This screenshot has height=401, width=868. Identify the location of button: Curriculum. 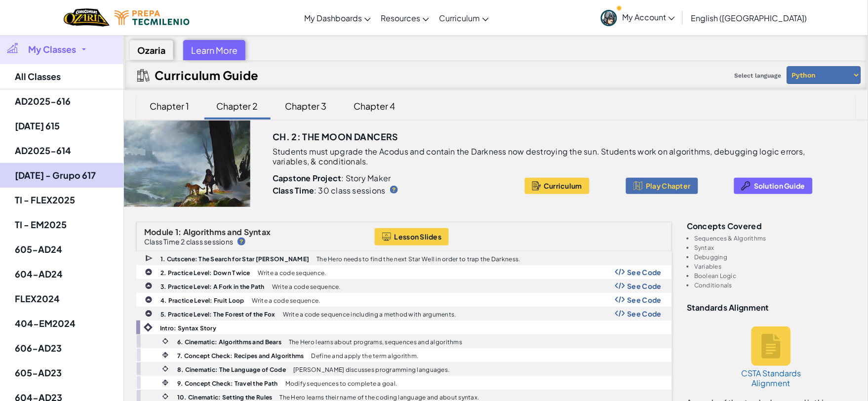
(557, 186).